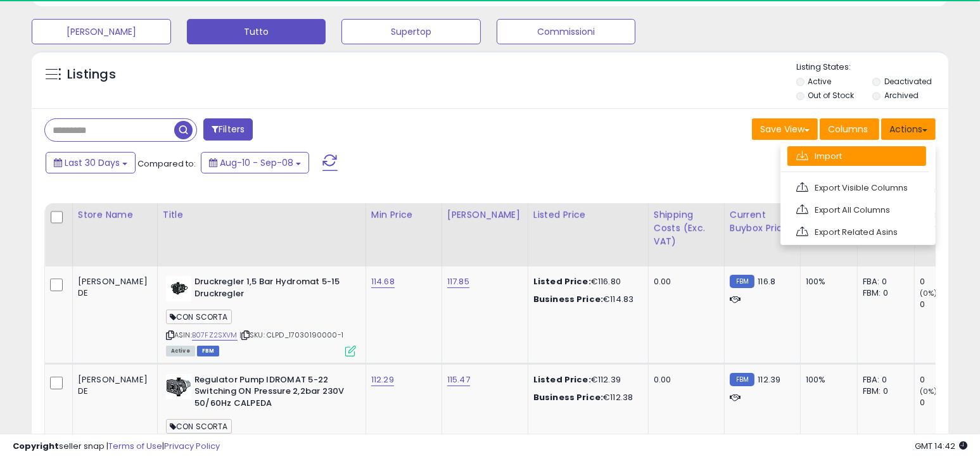 The height and width of the screenshot is (459, 980). I want to click on img: 51e72D7tLDL._SL40_.jpg, so click(179, 387).